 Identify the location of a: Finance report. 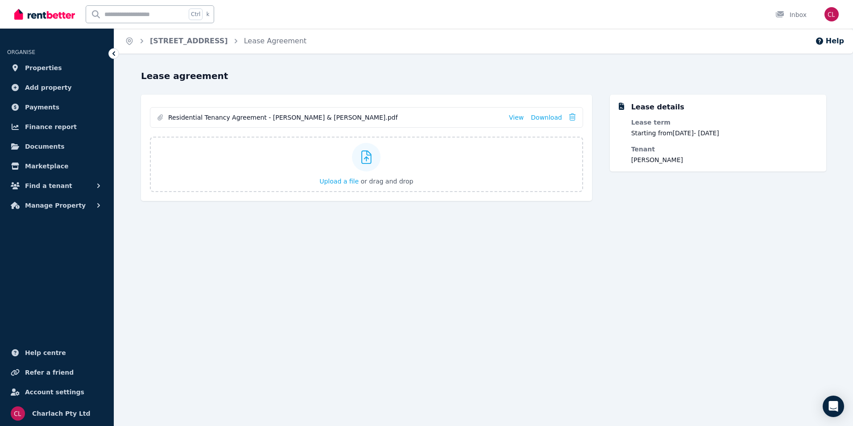
(57, 127).